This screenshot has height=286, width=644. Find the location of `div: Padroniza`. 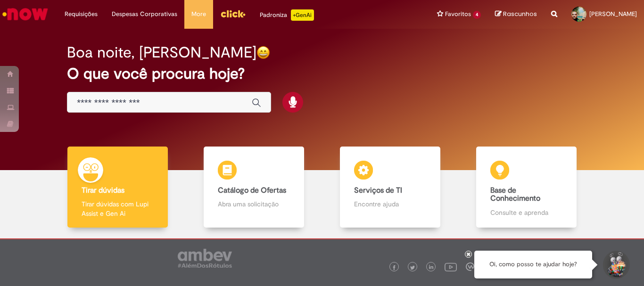

div: Padroniza is located at coordinates (287, 15).